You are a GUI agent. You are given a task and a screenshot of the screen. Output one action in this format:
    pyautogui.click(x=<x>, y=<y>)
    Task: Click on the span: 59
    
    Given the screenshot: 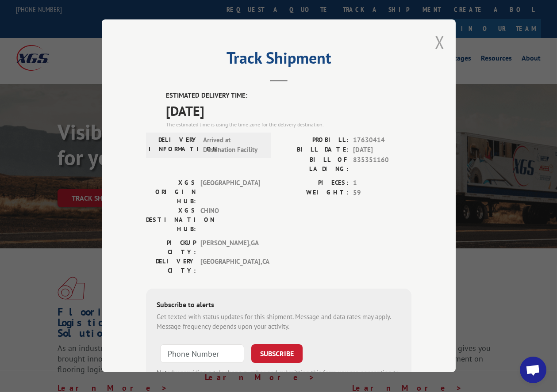 What is the action you would take?
    pyautogui.click(x=382, y=192)
    